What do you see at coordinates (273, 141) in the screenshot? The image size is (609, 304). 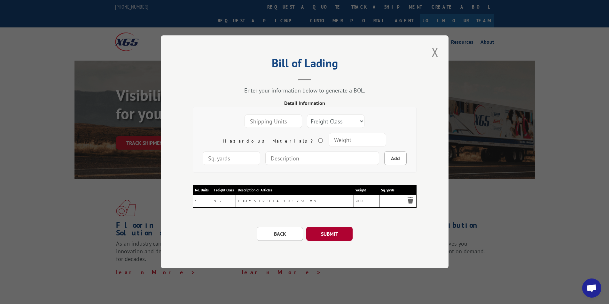 I see `label: Hazardous Materials?` at bounding box center [273, 141].